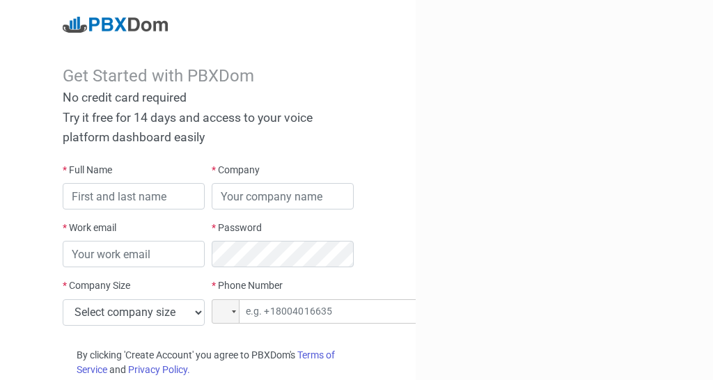 The image size is (713, 380). Describe the element at coordinates (134, 196) in the screenshot. I see `input: First and last name` at that location.